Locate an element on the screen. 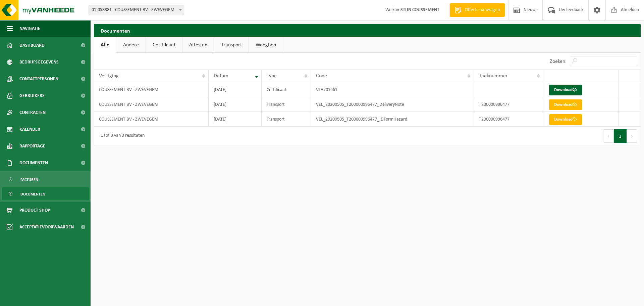 The height and width of the screenshot is (306, 644). td: VLA701661 is located at coordinates (393, 89).